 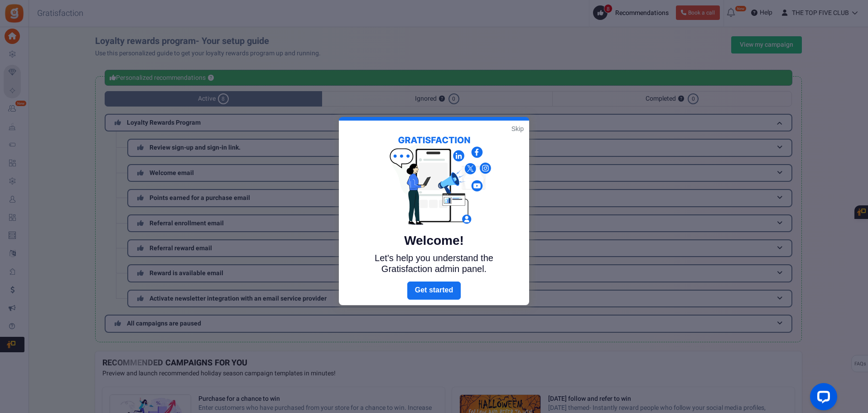 What do you see at coordinates (434, 241) in the screenshot?
I see `h5: Welcome!` at bounding box center [434, 241].